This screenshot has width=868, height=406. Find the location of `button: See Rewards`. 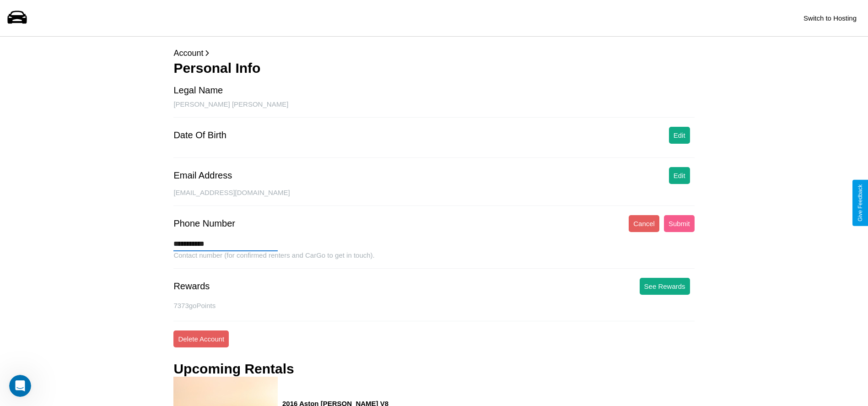

button: See Rewards is located at coordinates (665, 286).